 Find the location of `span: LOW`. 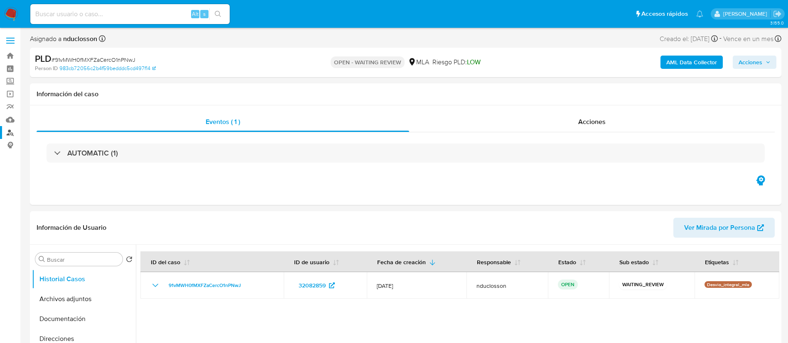

span: LOW is located at coordinates (473, 62).